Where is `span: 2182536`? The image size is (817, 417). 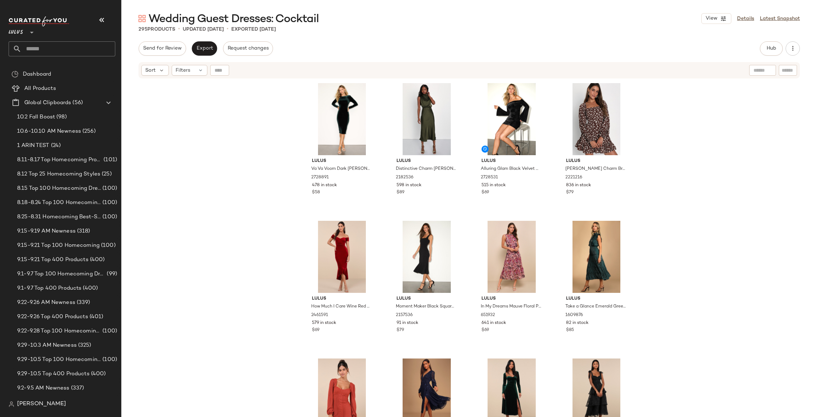
span: 2182536 is located at coordinates (405, 178).